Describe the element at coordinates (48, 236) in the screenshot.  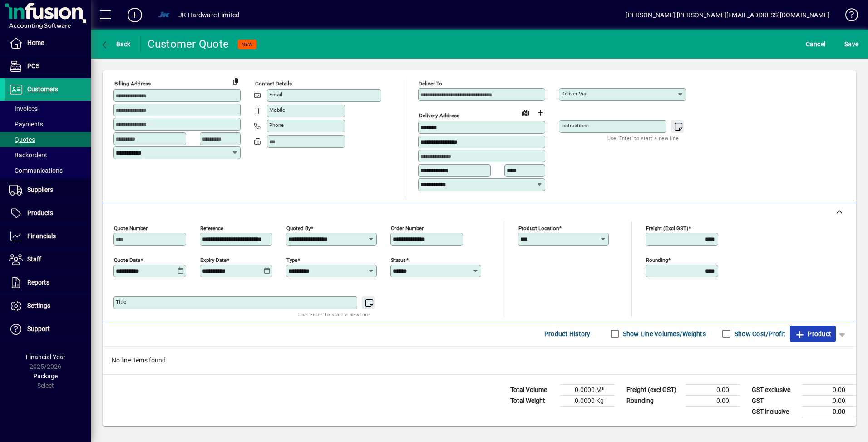
I see `a: Financials` at that location.